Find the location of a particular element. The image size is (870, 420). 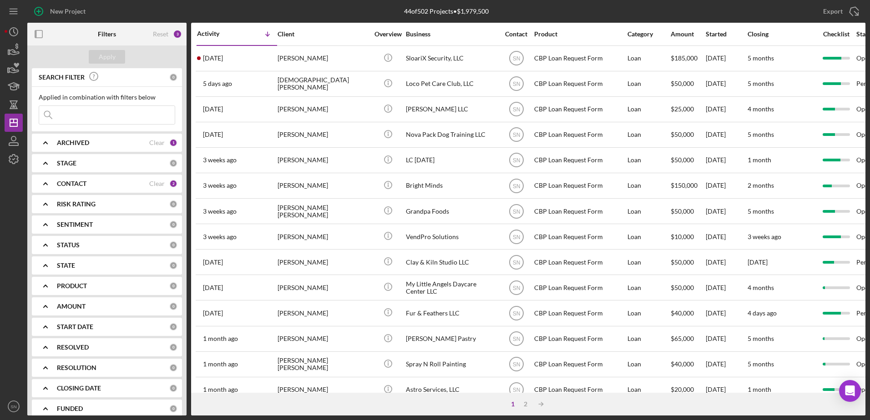

time: 2025-08-28 17:37 is located at coordinates (217, 84).